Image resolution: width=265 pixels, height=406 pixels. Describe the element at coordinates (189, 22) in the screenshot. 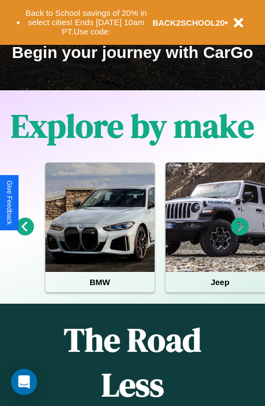

I see `b: BACK2SCHOOL20` at that location.